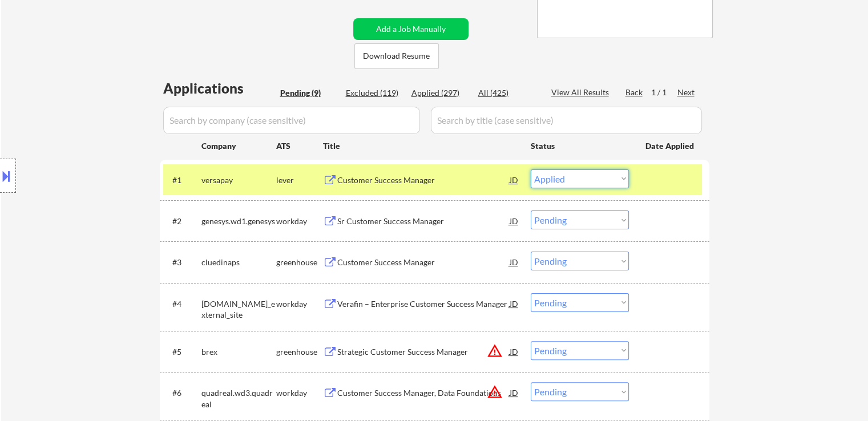  Describe the element at coordinates (421, 146) in the screenshot. I see `div: Title` at that location.